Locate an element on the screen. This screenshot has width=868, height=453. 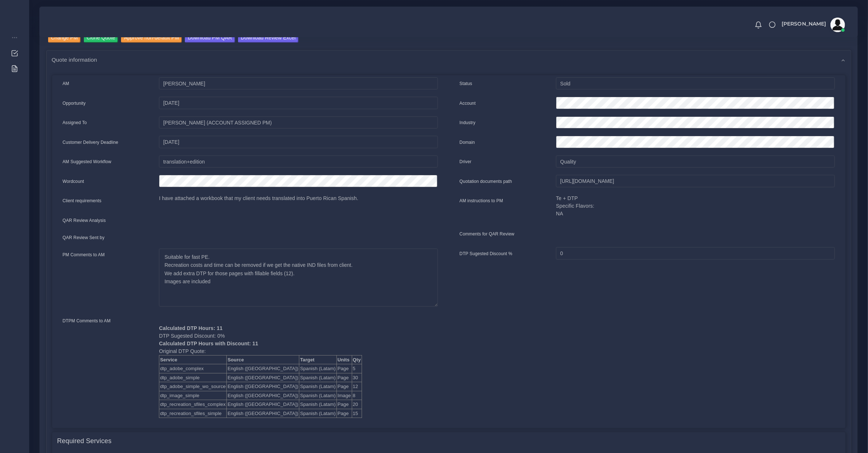
input: pm is located at coordinates (298, 123).